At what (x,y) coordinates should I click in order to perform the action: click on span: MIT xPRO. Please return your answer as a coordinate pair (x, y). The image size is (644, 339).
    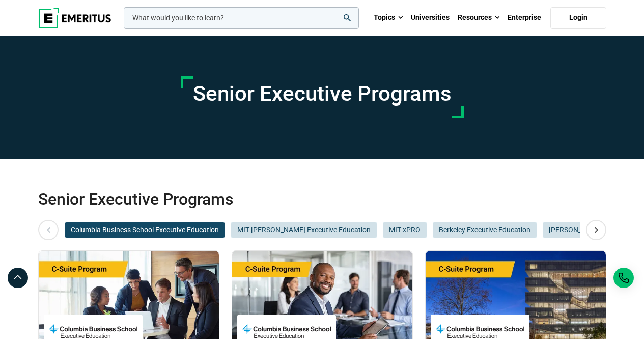
    Looking at the image, I should click on (404, 230).